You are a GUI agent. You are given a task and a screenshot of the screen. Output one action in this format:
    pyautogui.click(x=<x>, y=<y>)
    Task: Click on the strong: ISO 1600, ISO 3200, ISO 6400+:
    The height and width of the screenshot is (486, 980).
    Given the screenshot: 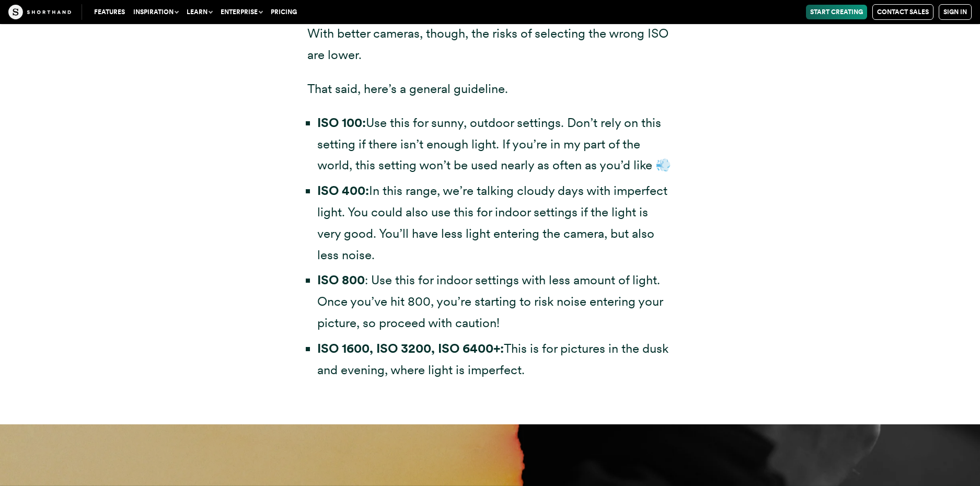 What is the action you would take?
    pyautogui.click(x=410, y=348)
    